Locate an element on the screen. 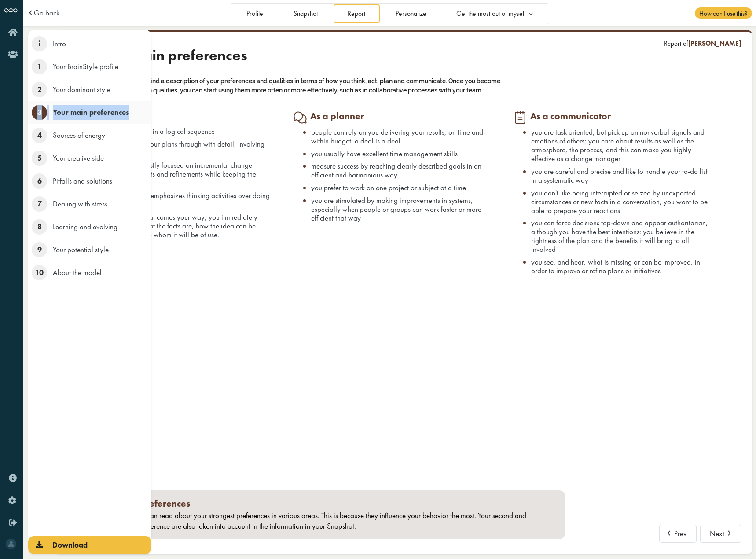 This screenshot has width=756, height=559. button: Prev is located at coordinates (677, 534).